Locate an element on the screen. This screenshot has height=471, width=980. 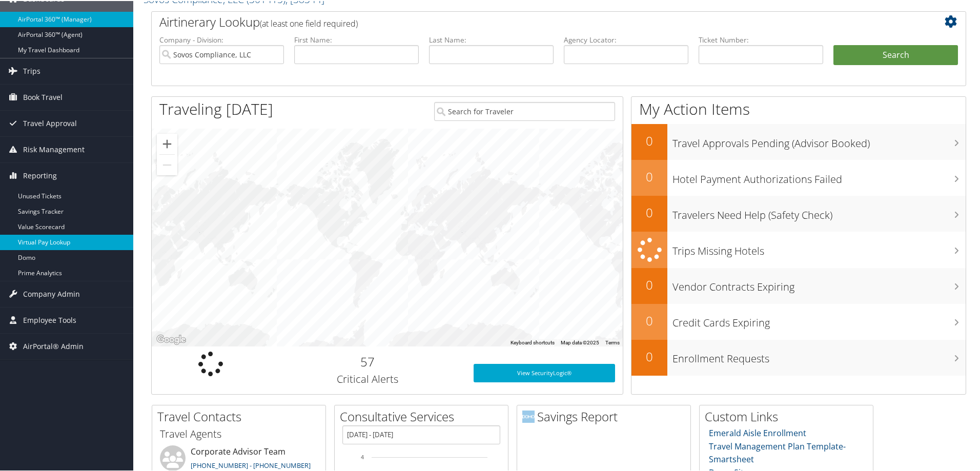
a: 0Travel Approvals Pending (Advisor Booked) is located at coordinates (799, 141).